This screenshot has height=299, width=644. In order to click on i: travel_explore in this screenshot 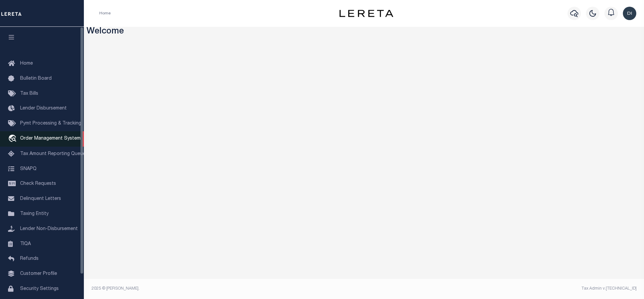, I will do `click(13, 139)`.